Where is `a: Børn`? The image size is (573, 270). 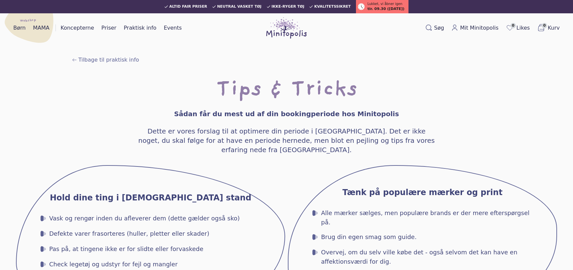 a: Børn is located at coordinates (19, 28).